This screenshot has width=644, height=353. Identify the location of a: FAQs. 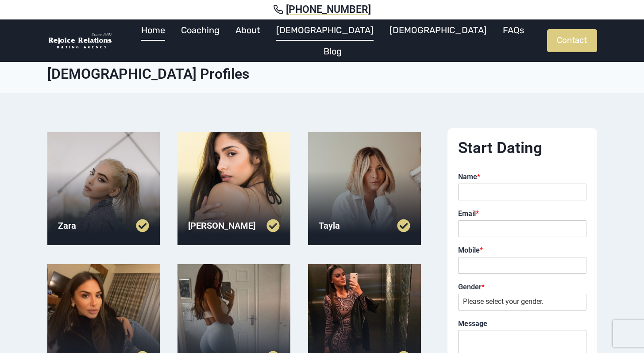
(513, 30).